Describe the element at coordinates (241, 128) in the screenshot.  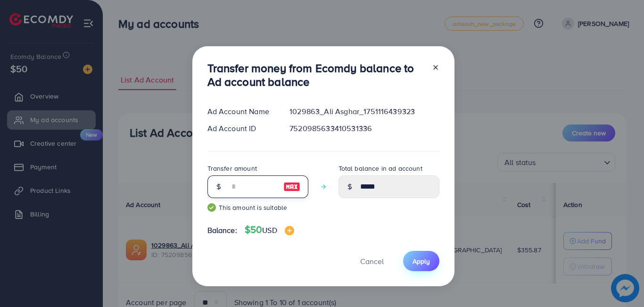
I see `div: Ad Account ID` at that location.